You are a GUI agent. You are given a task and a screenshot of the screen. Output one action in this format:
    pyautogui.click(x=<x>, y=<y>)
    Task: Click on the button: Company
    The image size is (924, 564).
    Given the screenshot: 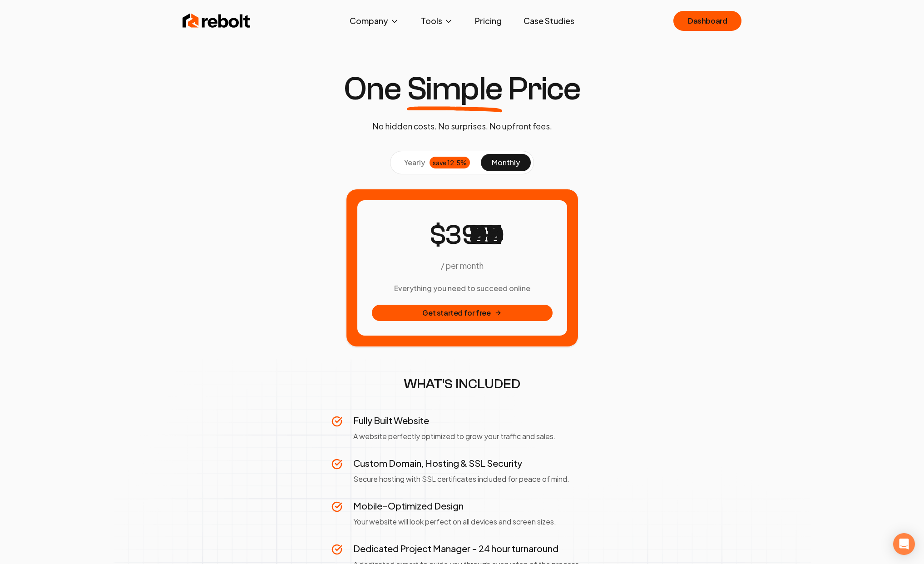 What is the action you would take?
    pyautogui.click(x=374, y=21)
    